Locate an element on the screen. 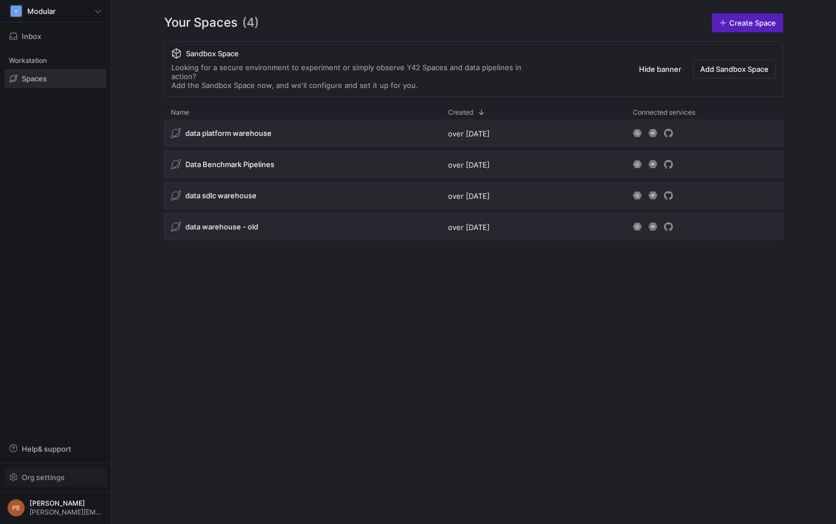 This screenshot has height=524, width=836. span: Data Benchmark Pipelines is located at coordinates (230, 164).